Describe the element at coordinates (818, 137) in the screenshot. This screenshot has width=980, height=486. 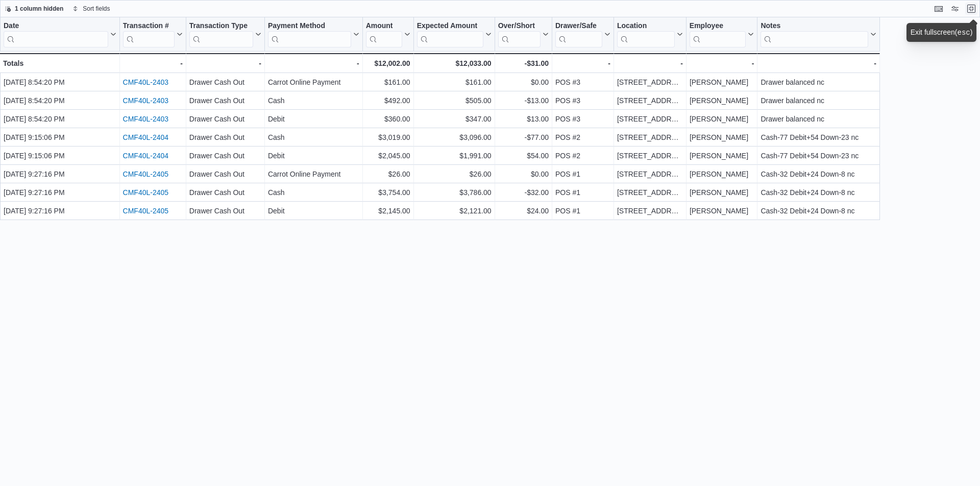
I see `div: Cash-77 Debit+54 Down-23 nc` at that location.